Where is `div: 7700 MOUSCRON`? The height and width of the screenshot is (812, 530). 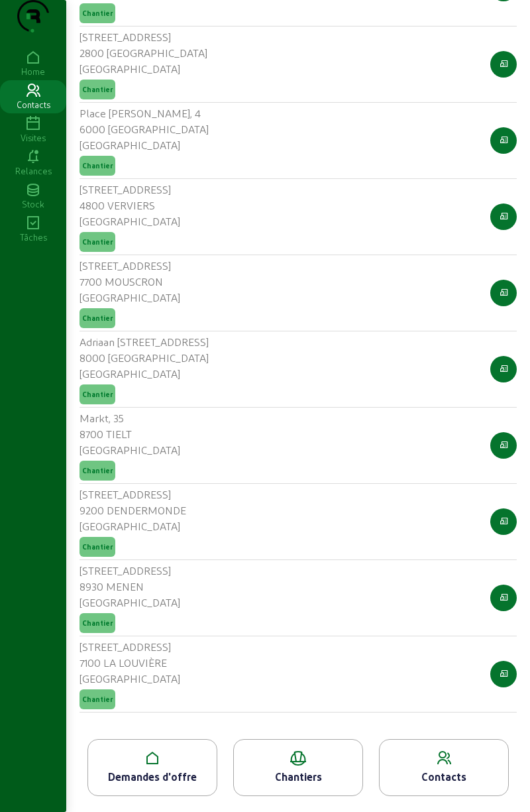
div: 7700 MOUSCRON is located at coordinates (130, 282).